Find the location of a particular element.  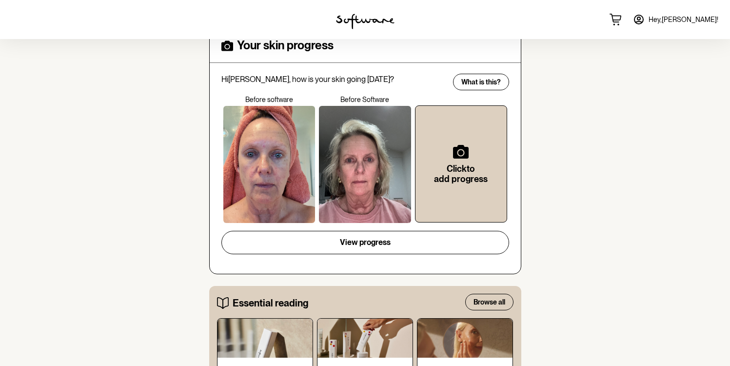

img: software logo is located at coordinates (365, 21).